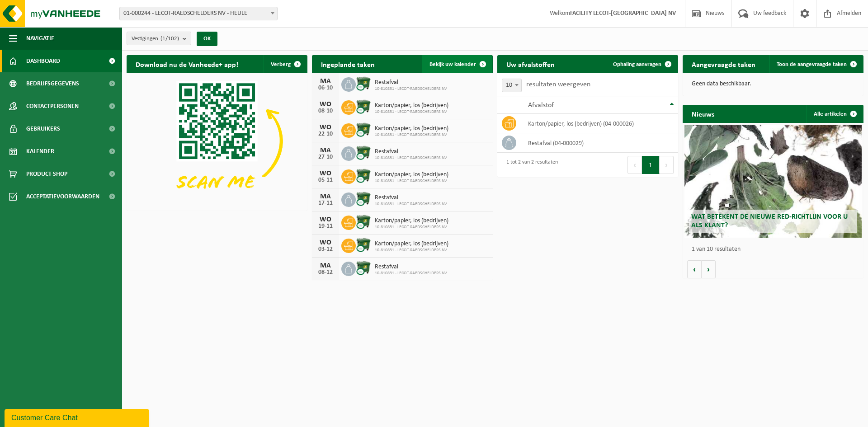  Describe the element at coordinates (773, 84) in the screenshot. I see `p: Geen data beschikbaar.` at that location.